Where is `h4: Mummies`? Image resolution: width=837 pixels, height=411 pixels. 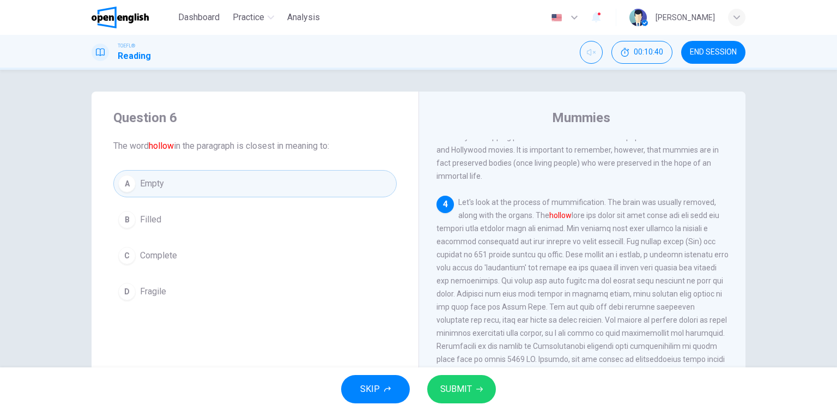 h4: Mummies is located at coordinates (581, 118).